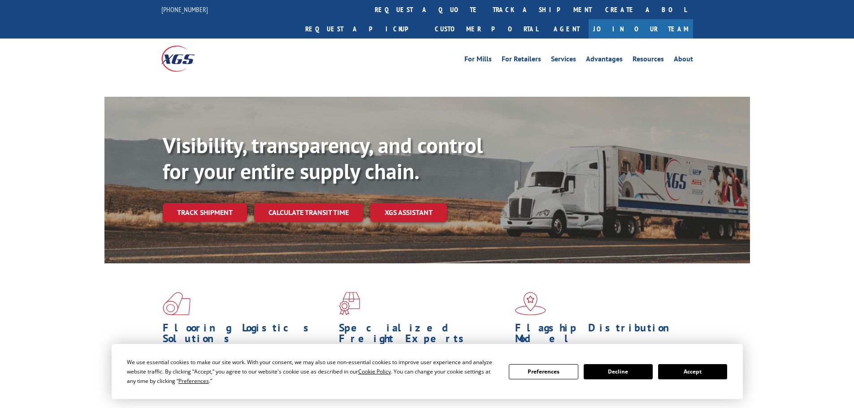 The image size is (854, 408). What do you see at coordinates (564, 61) in the screenshot?
I see `a: Services` at bounding box center [564, 61].